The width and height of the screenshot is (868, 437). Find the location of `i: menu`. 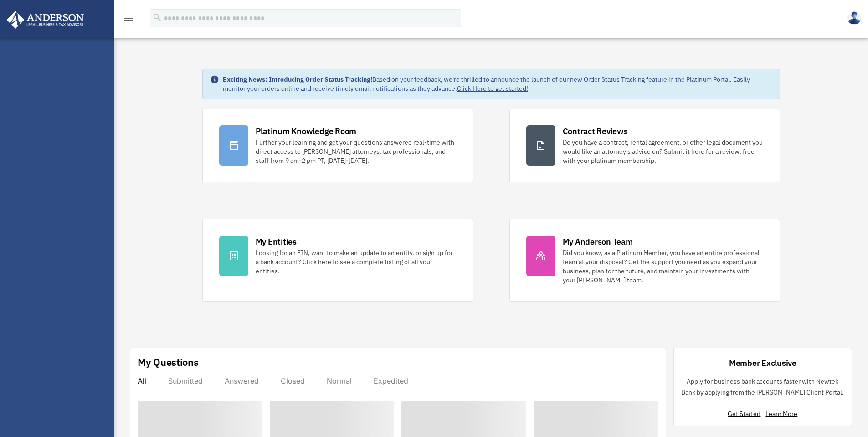

i: menu is located at coordinates (129, 18).